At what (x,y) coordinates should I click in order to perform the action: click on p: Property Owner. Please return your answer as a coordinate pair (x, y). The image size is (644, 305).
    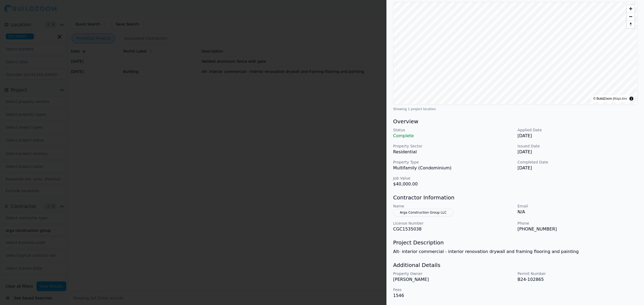
    Looking at the image, I should click on (453, 274).